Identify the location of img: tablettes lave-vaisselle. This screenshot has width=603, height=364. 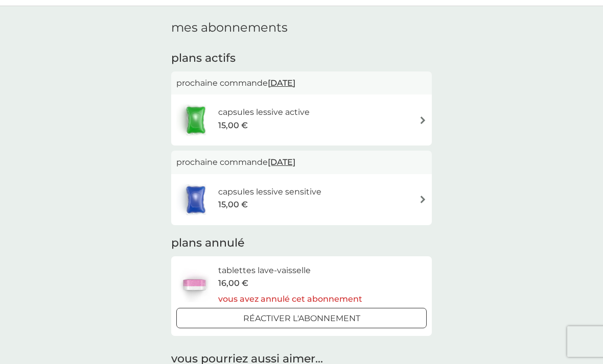
(194, 284).